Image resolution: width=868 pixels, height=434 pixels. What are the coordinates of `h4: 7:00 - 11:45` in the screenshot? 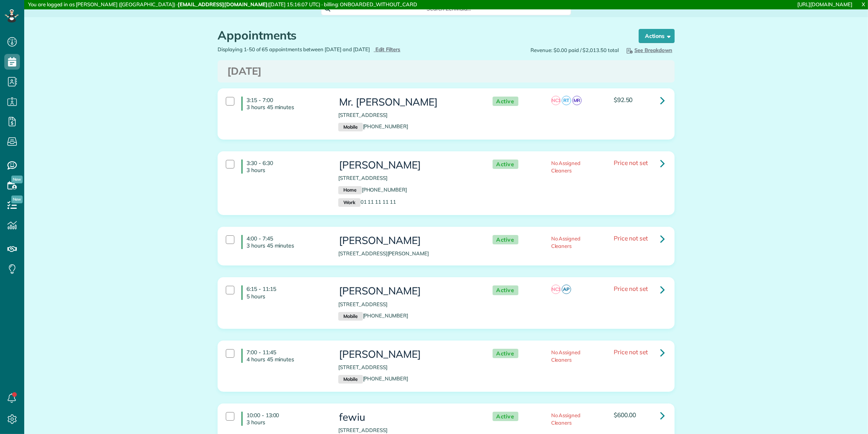 It's located at (284, 356).